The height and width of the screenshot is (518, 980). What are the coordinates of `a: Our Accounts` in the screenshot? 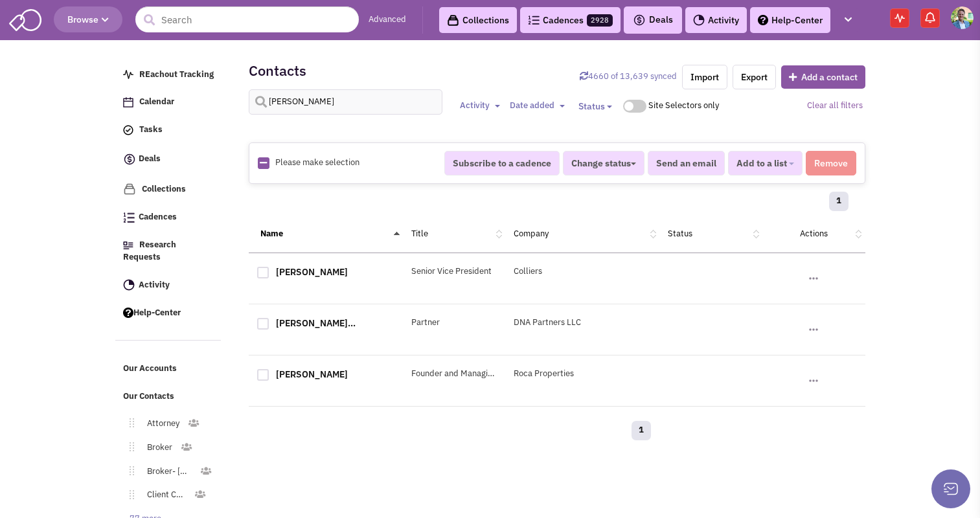 It's located at (169, 369).